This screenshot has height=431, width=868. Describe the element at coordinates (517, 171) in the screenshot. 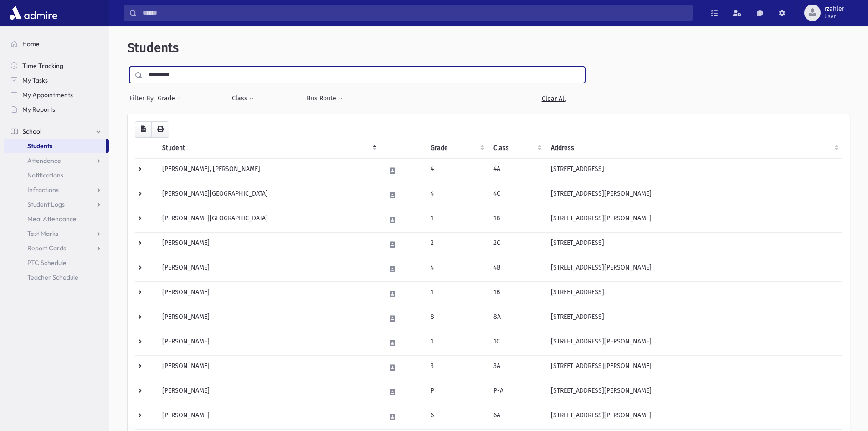

I see `td: 4A` at that location.